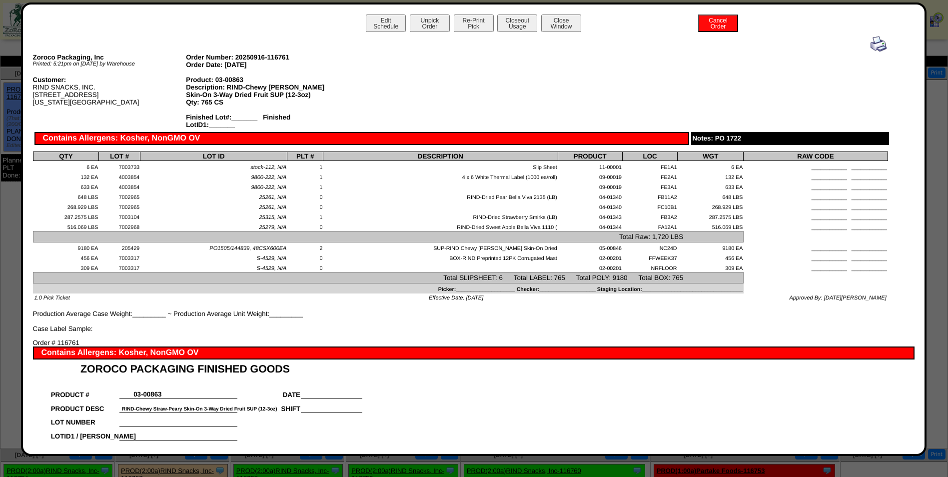 This screenshot has height=477, width=948. I want to click on td: FE3A1, so click(650, 186).